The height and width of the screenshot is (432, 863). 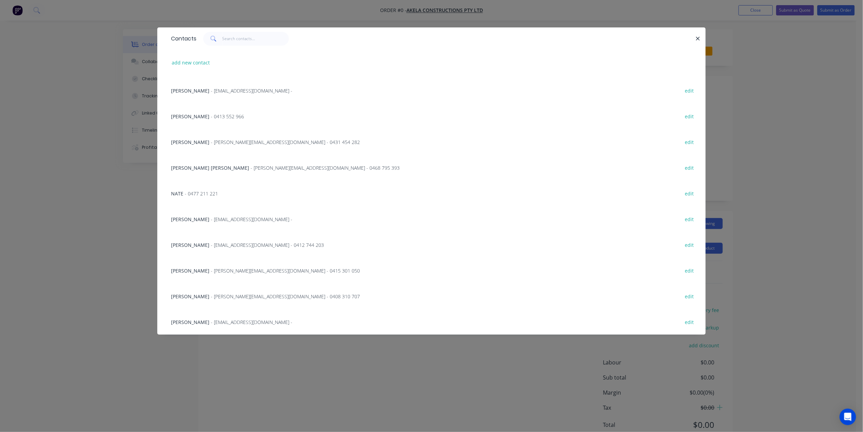 What do you see at coordinates (227, 116) in the screenshot?
I see `span: - 0413 552 966` at bounding box center [227, 116].